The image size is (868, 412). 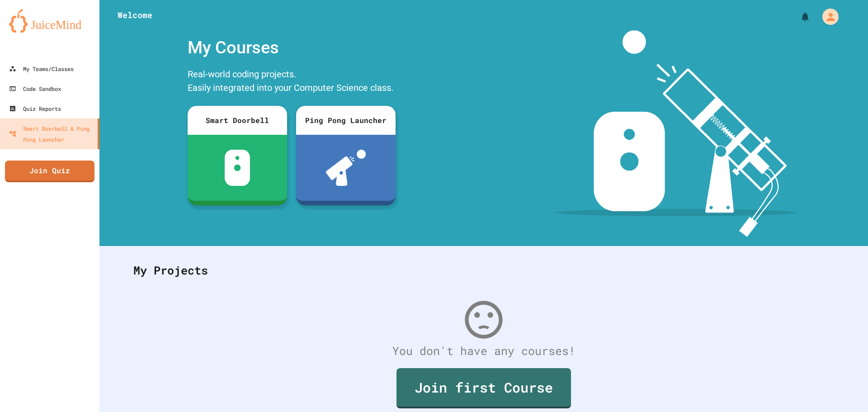 I want to click on a: Join Quiz, so click(x=50, y=172).